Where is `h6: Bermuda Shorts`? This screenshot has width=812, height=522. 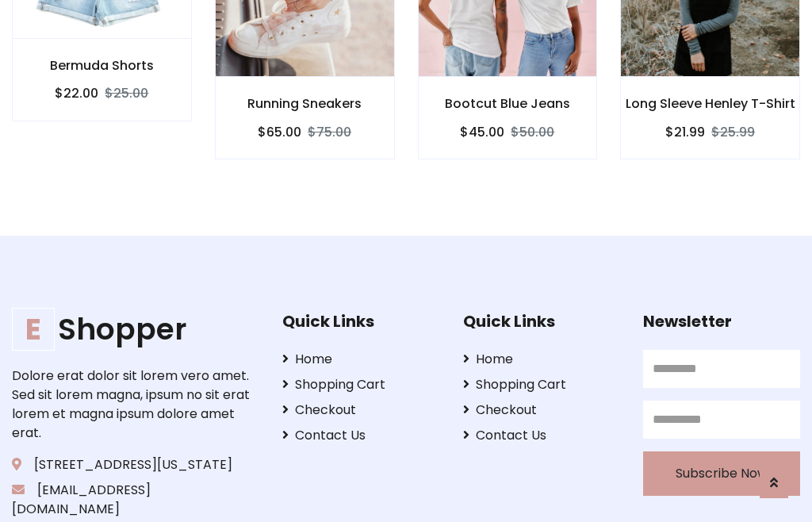
h6: Bermuda Shorts is located at coordinates (102, 65).